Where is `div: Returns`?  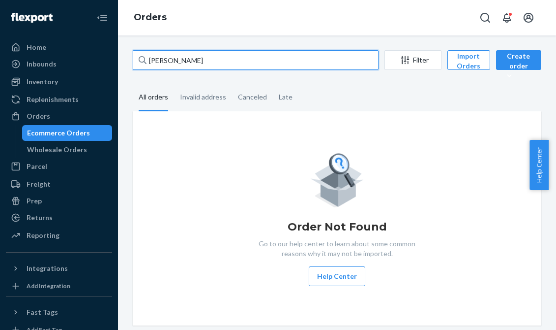 div: Returns is located at coordinates (39, 217).